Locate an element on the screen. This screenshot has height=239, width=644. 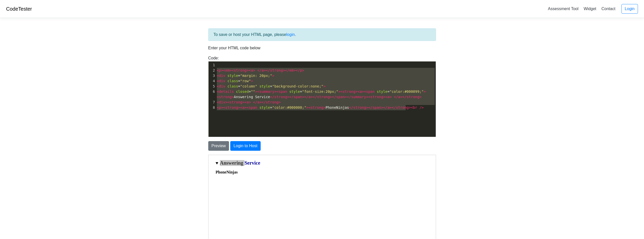
span: "color:#000099;" is located at coordinates (406, 92).